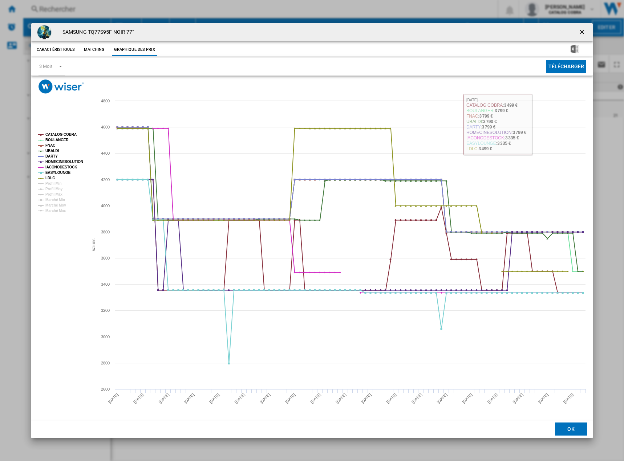  Describe the element at coordinates (94, 245) in the screenshot. I see `tspan: Values` at that location.